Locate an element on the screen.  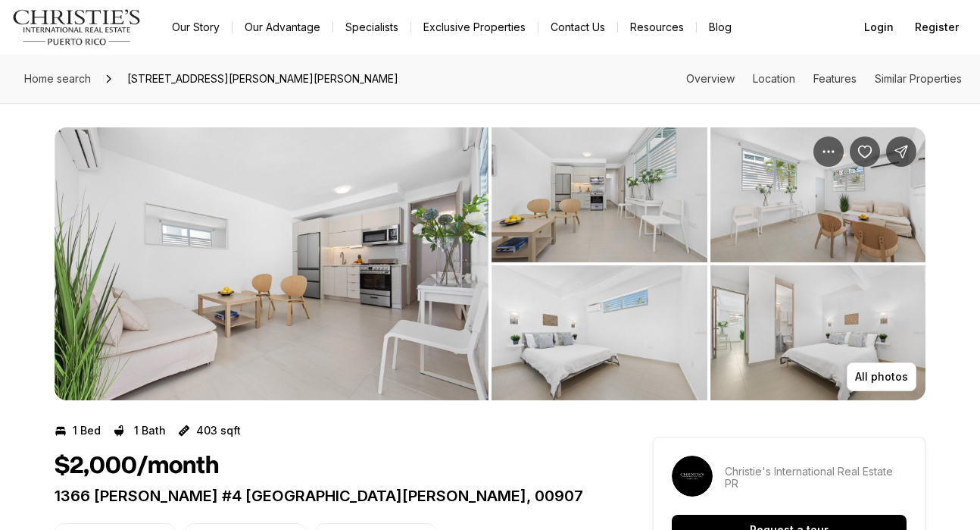
span: Login is located at coordinates (879, 27).